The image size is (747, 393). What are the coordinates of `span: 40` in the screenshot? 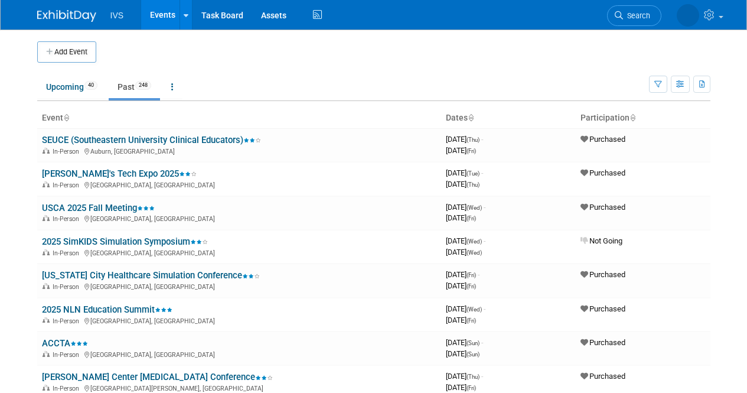 It's located at (91, 85).